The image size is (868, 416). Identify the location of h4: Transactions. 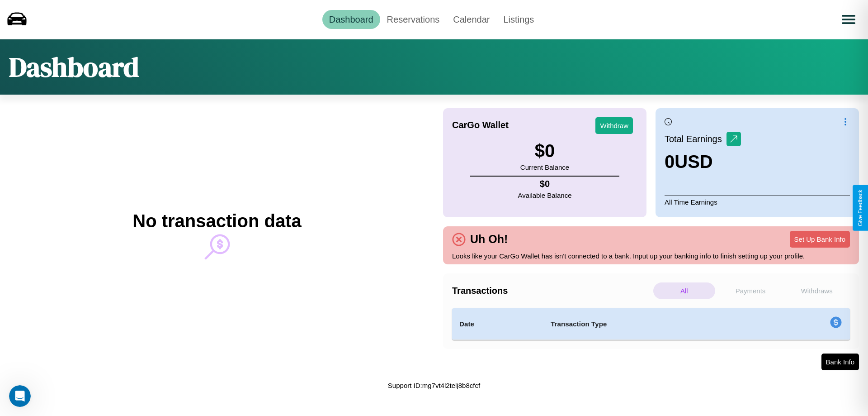
(551, 290).